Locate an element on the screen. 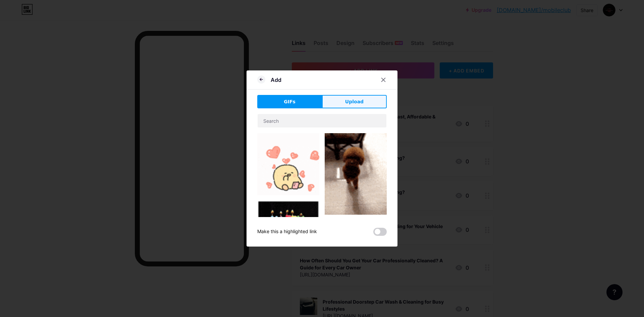  input: Search is located at coordinates (322, 120).